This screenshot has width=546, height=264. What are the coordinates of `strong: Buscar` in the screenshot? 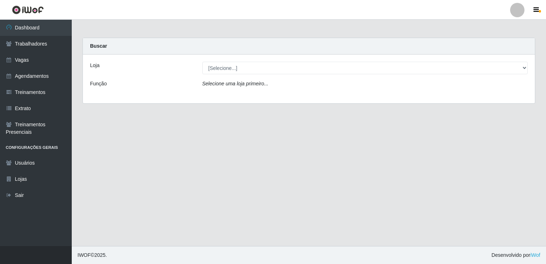 It's located at (98, 46).